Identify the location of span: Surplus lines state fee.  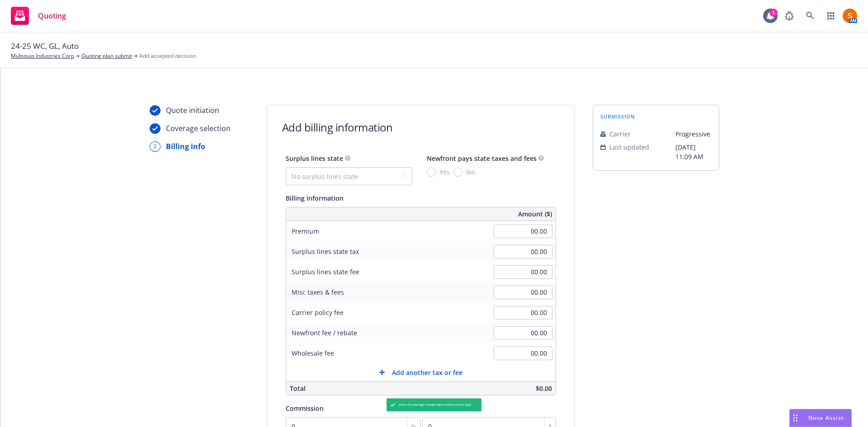
(326, 272).